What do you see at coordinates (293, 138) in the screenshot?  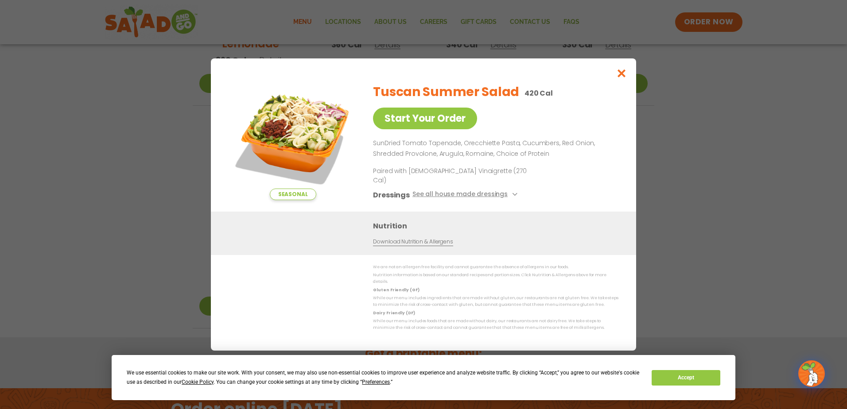 I see `img: Featured product photo for Tuscan Summer Salad` at bounding box center [293, 138].